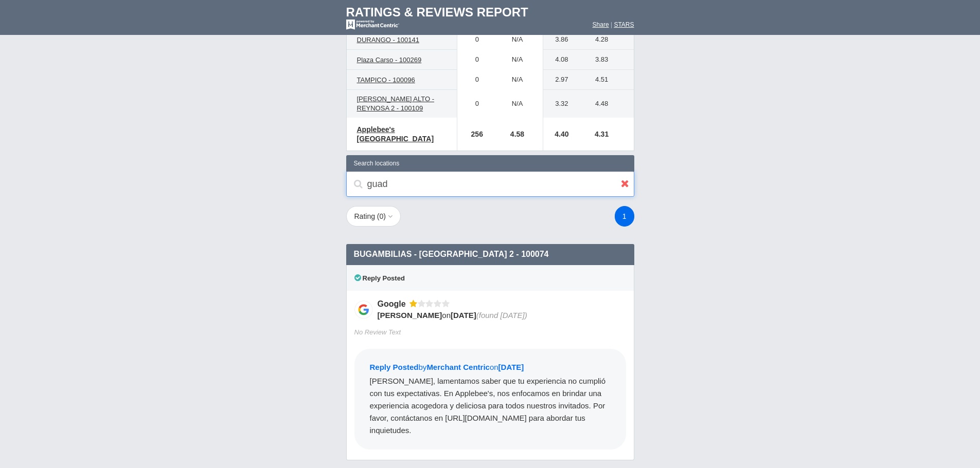 This screenshot has width=980, height=468. I want to click on td: 2.97, so click(559, 80).